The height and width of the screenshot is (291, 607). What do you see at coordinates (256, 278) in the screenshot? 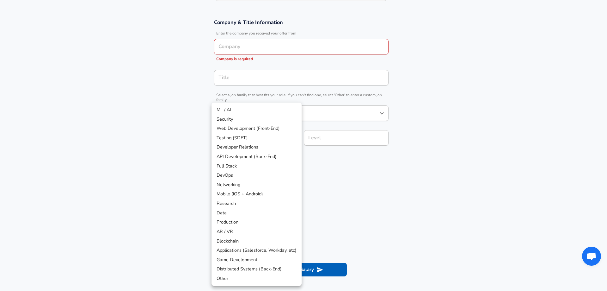
I see `li: Other` at bounding box center [256, 278].